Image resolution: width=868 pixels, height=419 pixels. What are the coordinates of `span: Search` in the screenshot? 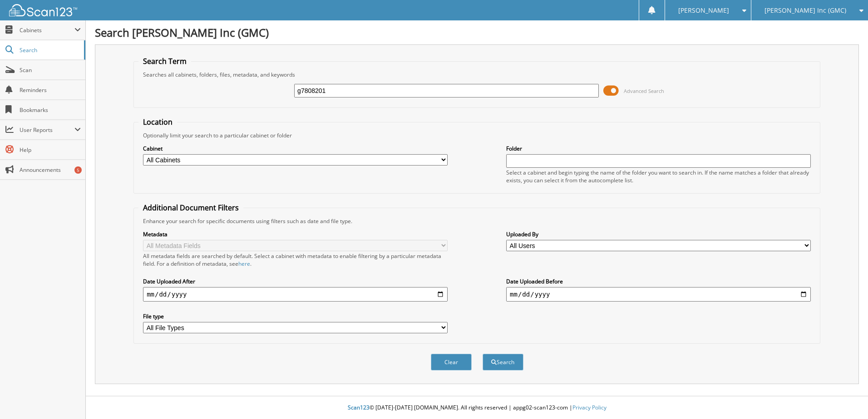 It's located at (50, 50).